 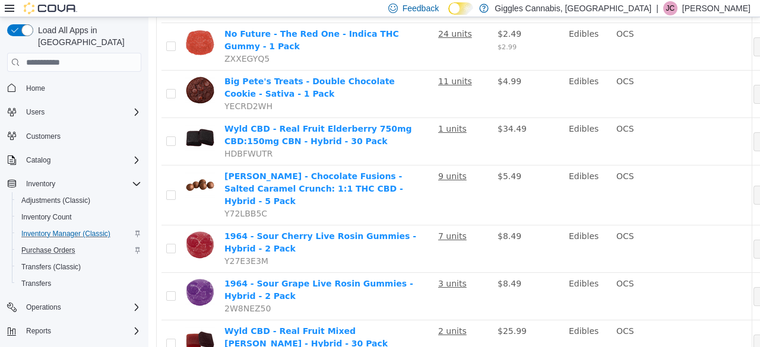 I want to click on u: 9 units, so click(x=304, y=159).